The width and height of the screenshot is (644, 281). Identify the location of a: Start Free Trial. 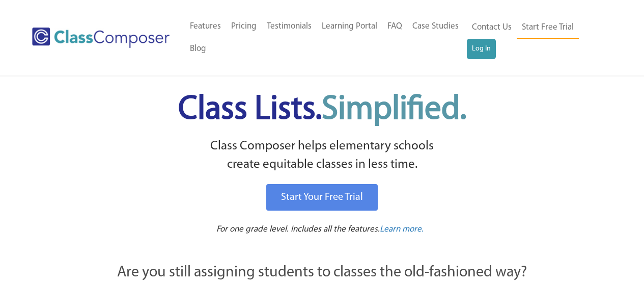
(548, 28).